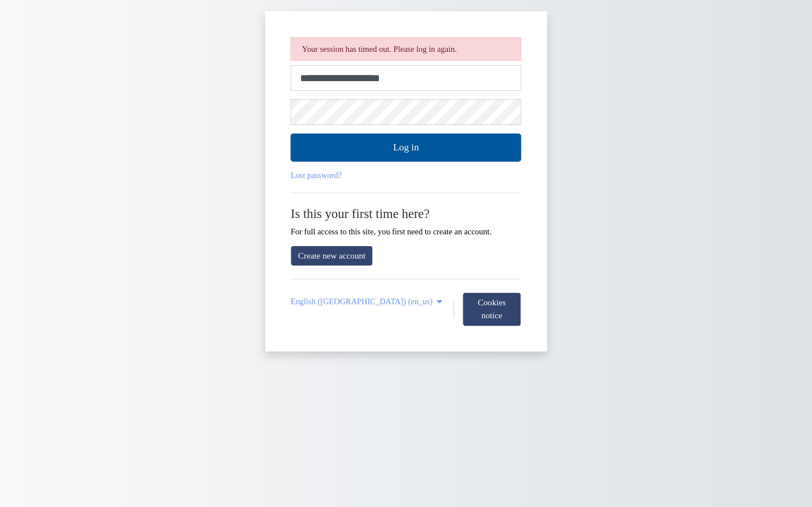 The height and width of the screenshot is (507, 812). What do you see at coordinates (332, 255) in the screenshot?
I see `a: Create new account` at bounding box center [332, 255].